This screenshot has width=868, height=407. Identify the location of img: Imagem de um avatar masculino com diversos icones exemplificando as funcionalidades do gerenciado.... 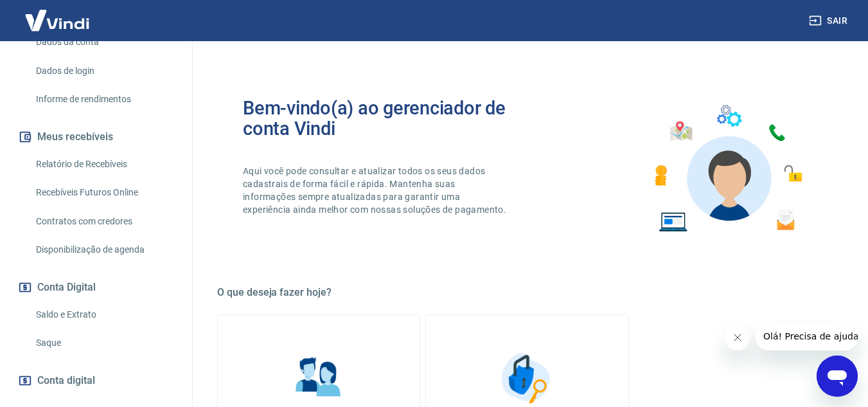
(727, 168).